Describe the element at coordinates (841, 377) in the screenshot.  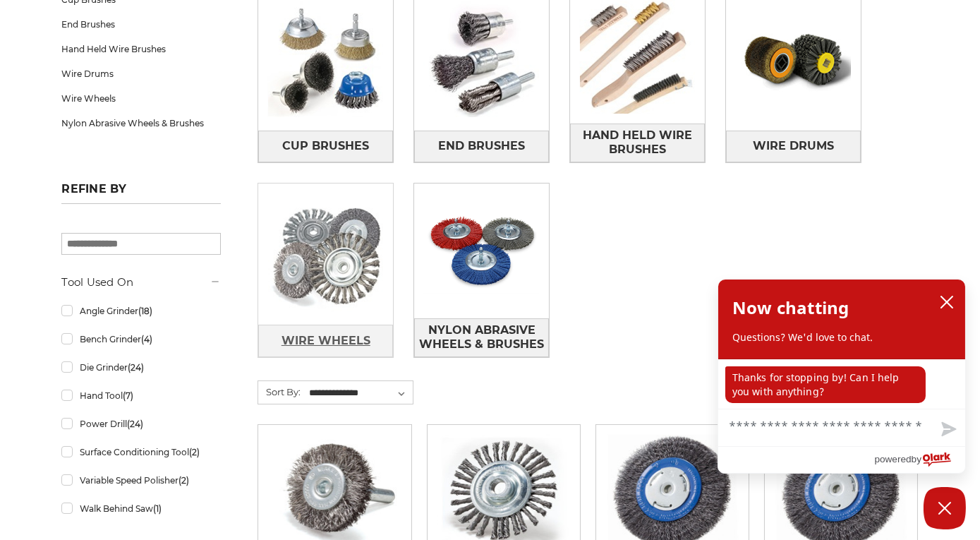
I see `div: olark chatbox` at that location.